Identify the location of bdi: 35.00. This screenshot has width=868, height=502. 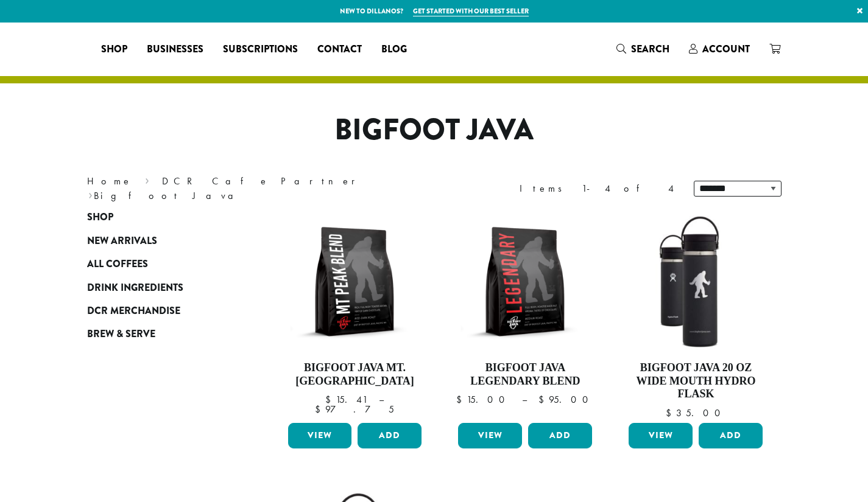
(696, 413).